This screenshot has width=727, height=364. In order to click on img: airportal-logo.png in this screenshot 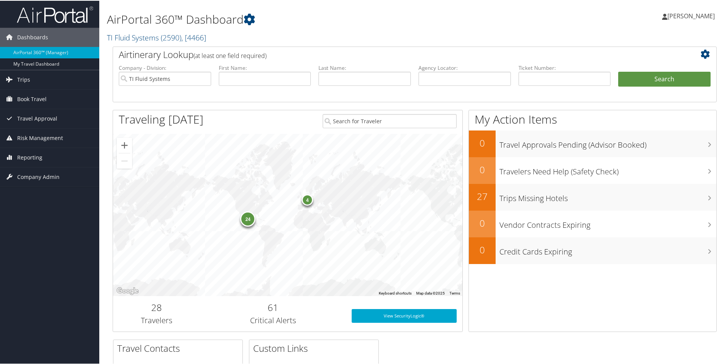, I will do `click(55, 14)`.